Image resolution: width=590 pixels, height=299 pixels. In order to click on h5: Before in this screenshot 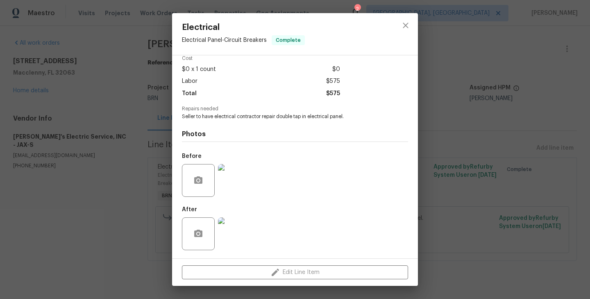, I will do `click(192, 156)`.